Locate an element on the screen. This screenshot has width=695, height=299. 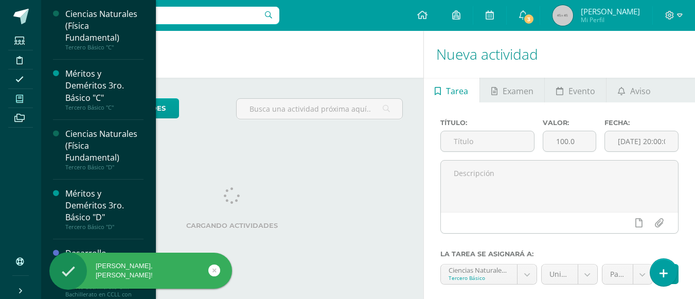
a: Tarea is located at coordinates (452, 90).